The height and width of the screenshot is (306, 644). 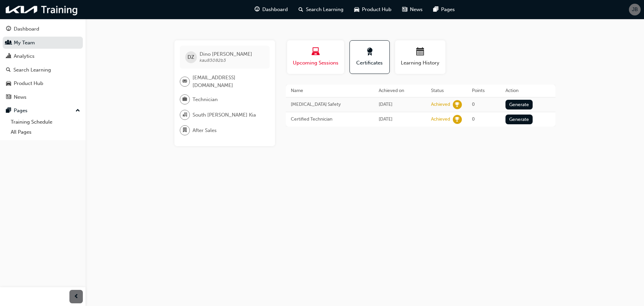 What do you see at coordinates (376, 10) in the screenshot?
I see `span: Product Hub` at bounding box center [376, 10].